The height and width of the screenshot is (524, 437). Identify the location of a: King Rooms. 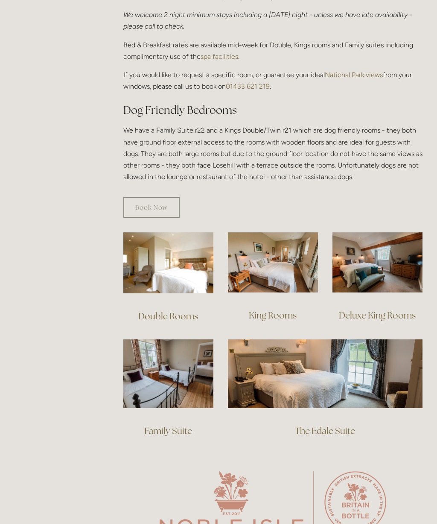
(273, 315).